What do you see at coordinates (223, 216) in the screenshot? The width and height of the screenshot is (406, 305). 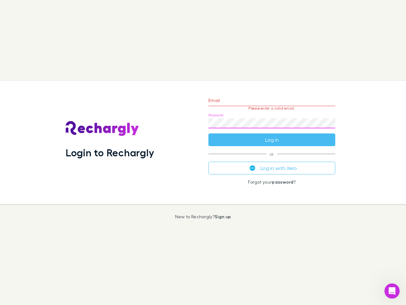 I see `a: Sign up` at bounding box center [223, 216].